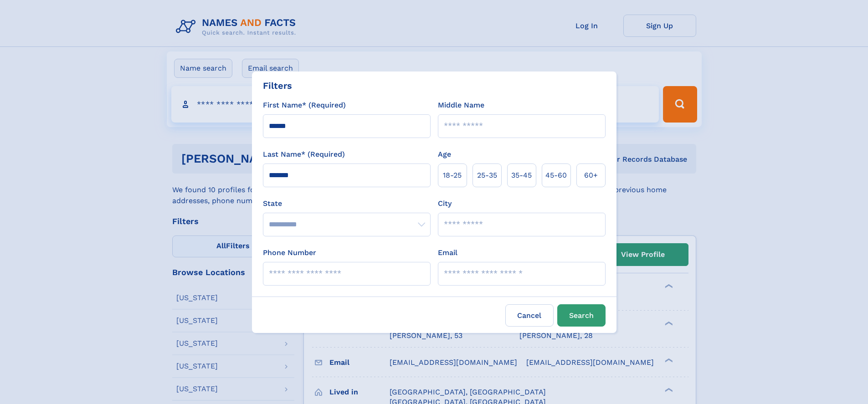  What do you see at coordinates (304, 105) in the screenshot?
I see `label: First Name* (Required)` at bounding box center [304, 105].